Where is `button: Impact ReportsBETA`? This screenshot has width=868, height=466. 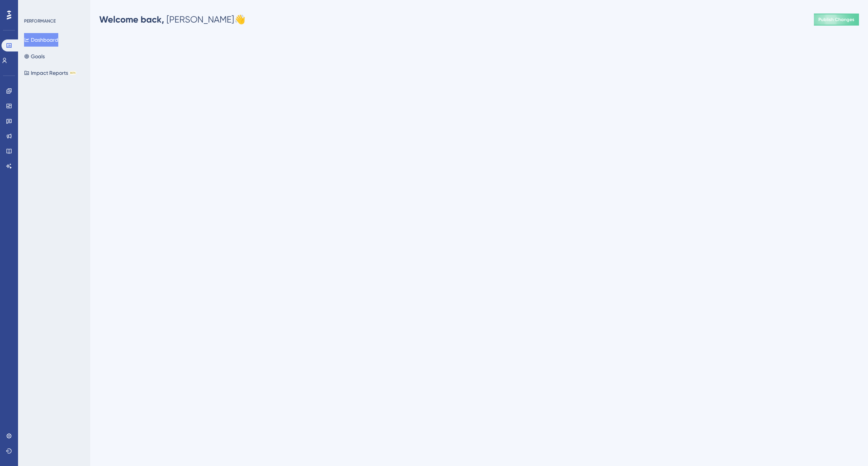 button: Impact ReportsBETA is located at coordinates (50, 73).